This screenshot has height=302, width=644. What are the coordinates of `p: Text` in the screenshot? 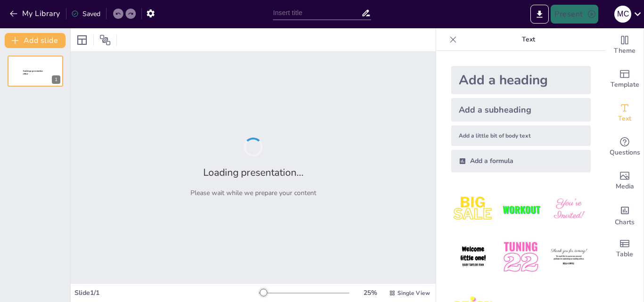 It's located at (528, 39).